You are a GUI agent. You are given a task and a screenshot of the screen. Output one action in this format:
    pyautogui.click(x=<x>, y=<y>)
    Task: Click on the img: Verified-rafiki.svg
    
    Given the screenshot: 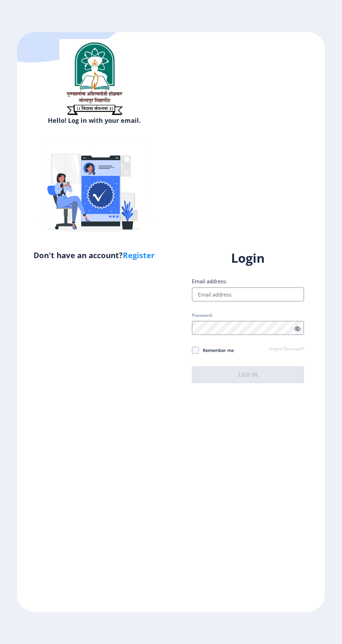 What is the action you would take?
    pyautogui.click(x=94, y=189)
    